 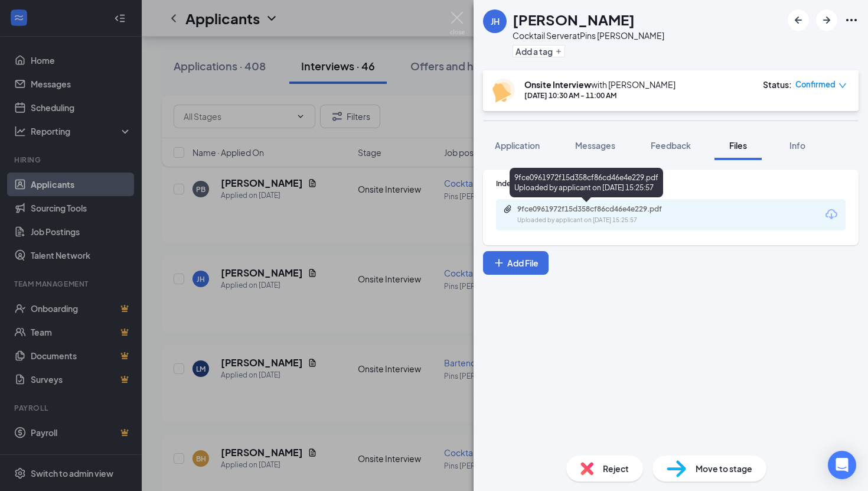 I want to click on a: Download, so click(x=831, y=214).